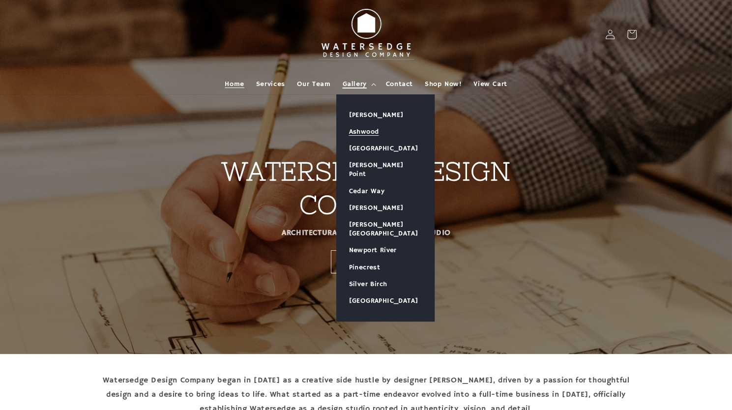 The image size is (732, 410). What do you see at coordinates (366, 233) in the screenshot?
I see `strong: ARCHITECTURAL & INTERIOR DESIGN STUDIO` at bounding box center [366, 233].